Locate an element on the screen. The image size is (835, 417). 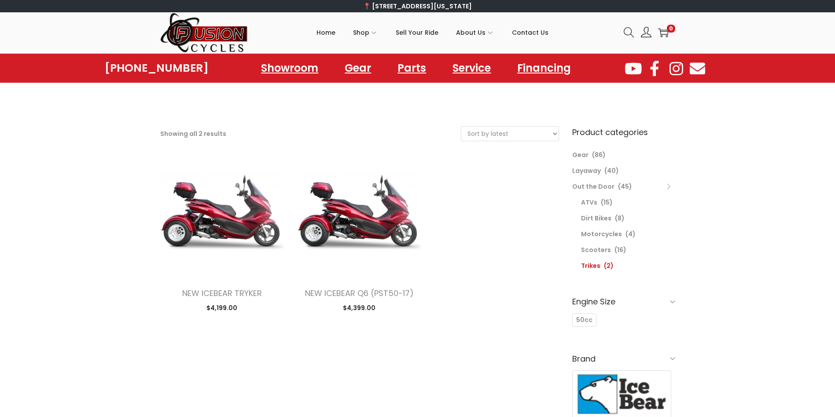
a: Home is located at coordinates (326, 33).